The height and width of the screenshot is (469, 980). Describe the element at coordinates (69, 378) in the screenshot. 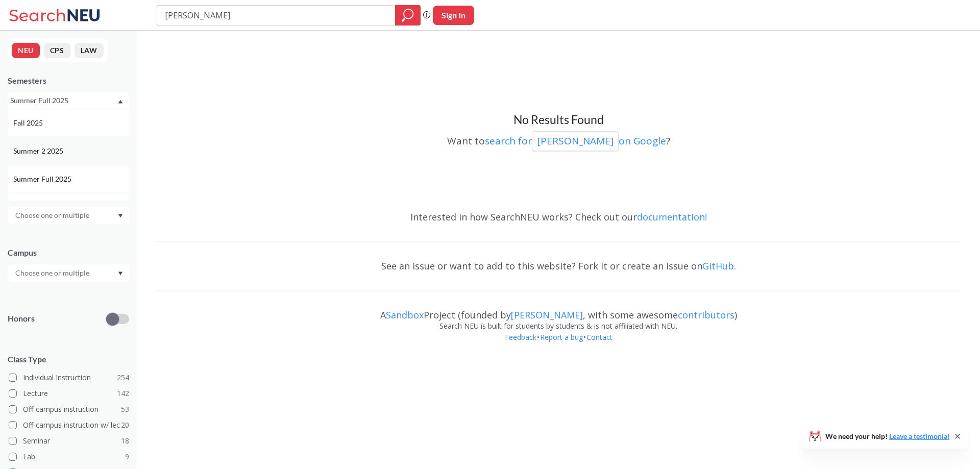

I see `label: Individual Instruction` at that location.